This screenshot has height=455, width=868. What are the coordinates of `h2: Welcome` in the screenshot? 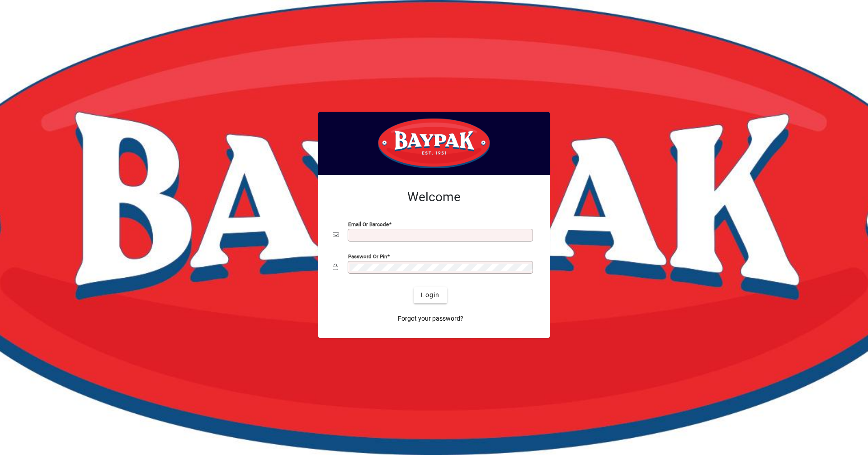 It's located at (434, 197).